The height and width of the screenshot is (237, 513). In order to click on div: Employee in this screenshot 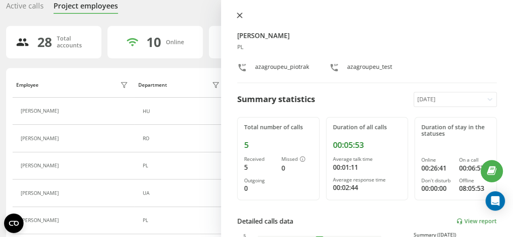, I will do `click(27, 85)`.